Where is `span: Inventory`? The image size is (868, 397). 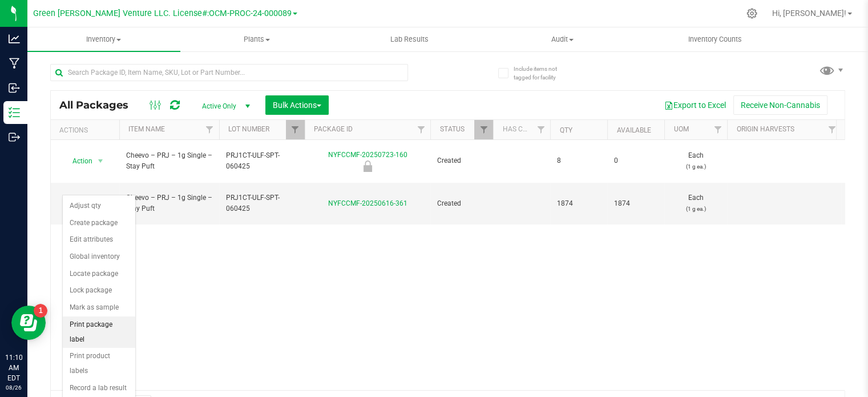 span: Inventory is located at coordinates (104, 40).